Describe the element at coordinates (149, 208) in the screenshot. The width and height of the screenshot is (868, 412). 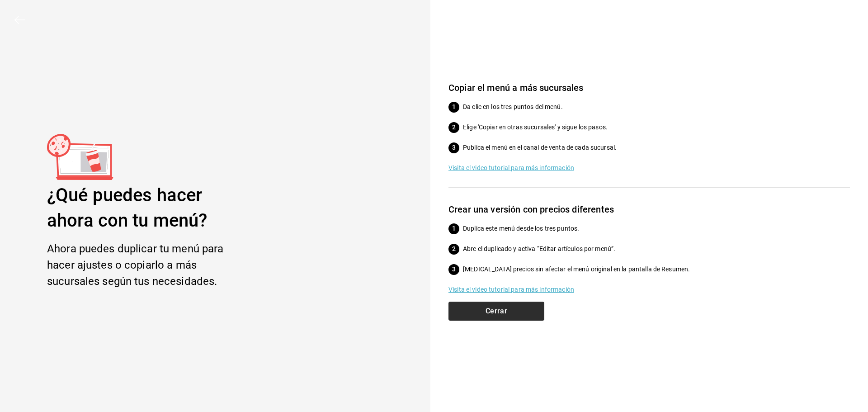
I see `div: ¿Qué puedes hacer ahora con tu menú?` at that location.